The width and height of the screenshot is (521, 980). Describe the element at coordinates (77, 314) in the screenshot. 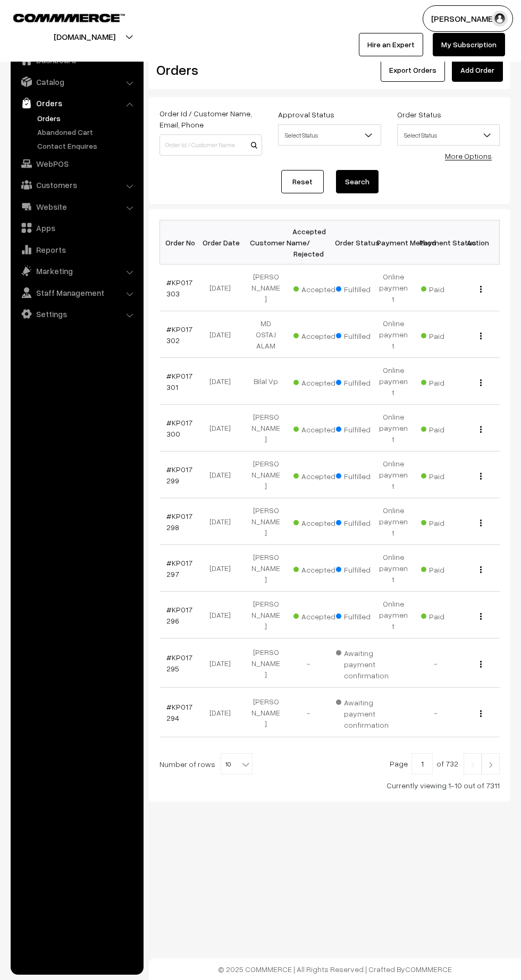

I see `a: Settings` at that location.